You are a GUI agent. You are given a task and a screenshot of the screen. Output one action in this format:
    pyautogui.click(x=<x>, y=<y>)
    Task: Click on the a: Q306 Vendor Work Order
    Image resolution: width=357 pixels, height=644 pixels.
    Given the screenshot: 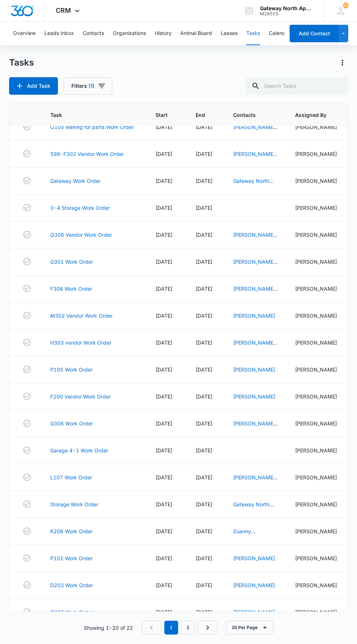 What is the action you would take?
    pyautogui.click(x=81, y=234)
    